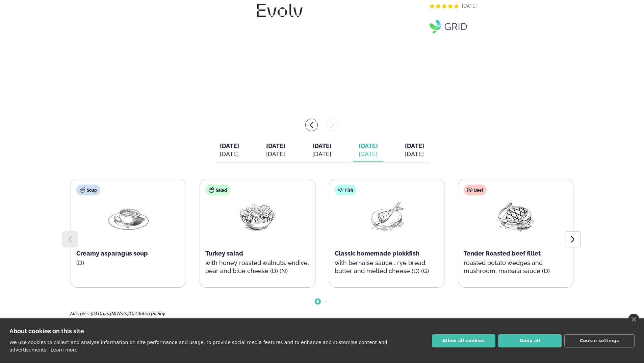 The image size is (644, 363). What do you see at coordinates (502, 253) in the screenshot?
I see `span: Tender Roasted beef fillet` at bounding box center [502, 253].